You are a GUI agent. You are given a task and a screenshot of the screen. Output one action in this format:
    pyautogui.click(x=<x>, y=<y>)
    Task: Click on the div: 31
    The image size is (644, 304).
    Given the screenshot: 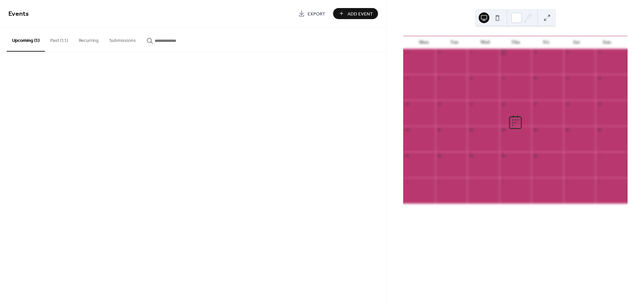 What is the action you would take?
    pyautogui.click(x=536, y=156)
    